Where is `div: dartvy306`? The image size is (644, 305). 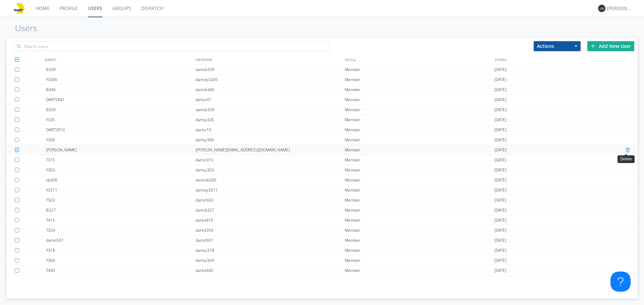 div: dartvy306 is located at coordinates (270, 140).